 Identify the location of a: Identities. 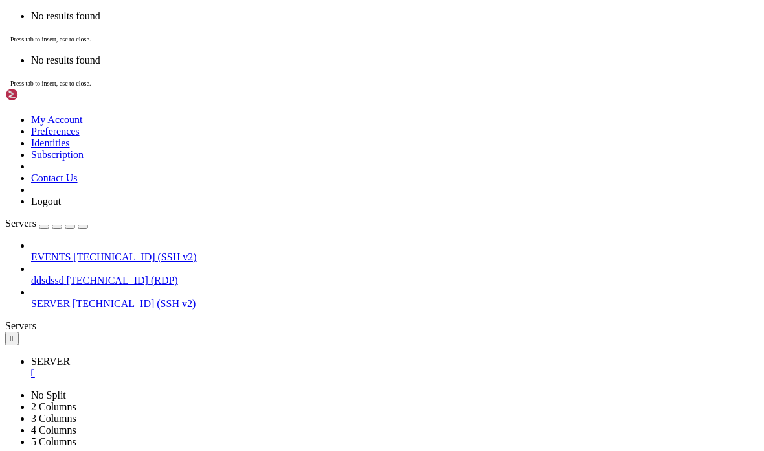
(51, 143).